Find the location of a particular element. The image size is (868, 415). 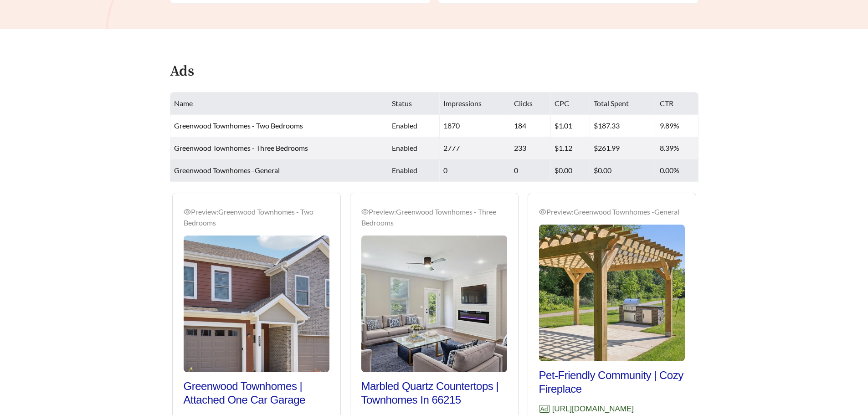

td: 9.89% is located at coordinates (677, 126).